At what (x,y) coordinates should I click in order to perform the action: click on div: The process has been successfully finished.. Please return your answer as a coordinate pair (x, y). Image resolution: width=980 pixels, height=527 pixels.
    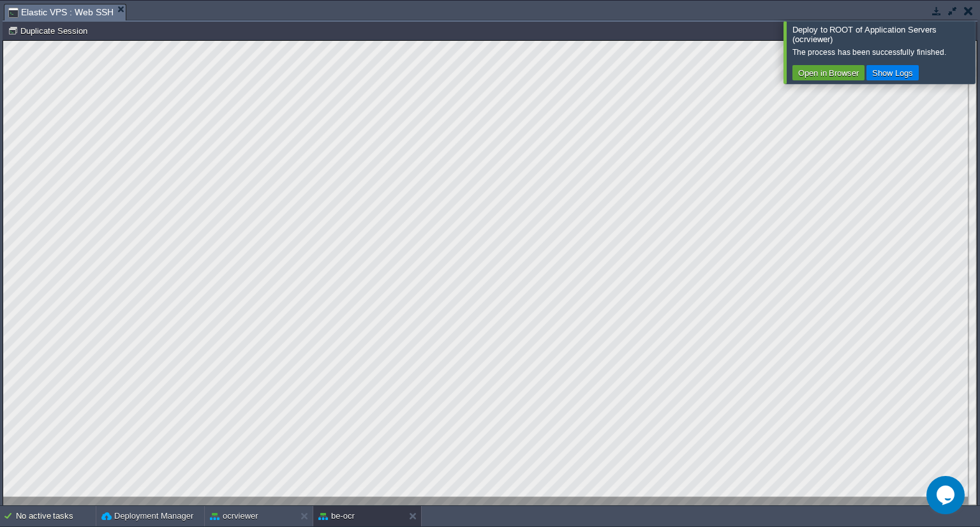
    Looking at the image, I should click on (882, 52).